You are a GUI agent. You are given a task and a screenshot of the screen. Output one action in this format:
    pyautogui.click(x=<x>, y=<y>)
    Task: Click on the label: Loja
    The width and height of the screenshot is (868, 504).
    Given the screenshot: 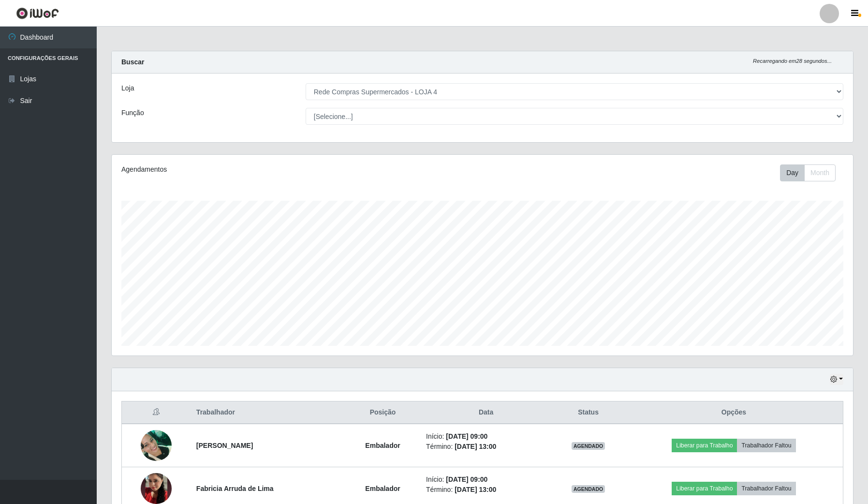 What is the action you would take?
    pyautogui.click(x=128, y=88)
    